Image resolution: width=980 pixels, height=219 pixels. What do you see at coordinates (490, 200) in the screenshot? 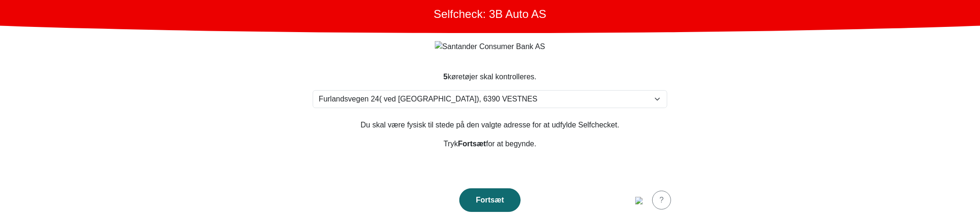
I see `button: Fortsæt` at bounding box center [490, 200].